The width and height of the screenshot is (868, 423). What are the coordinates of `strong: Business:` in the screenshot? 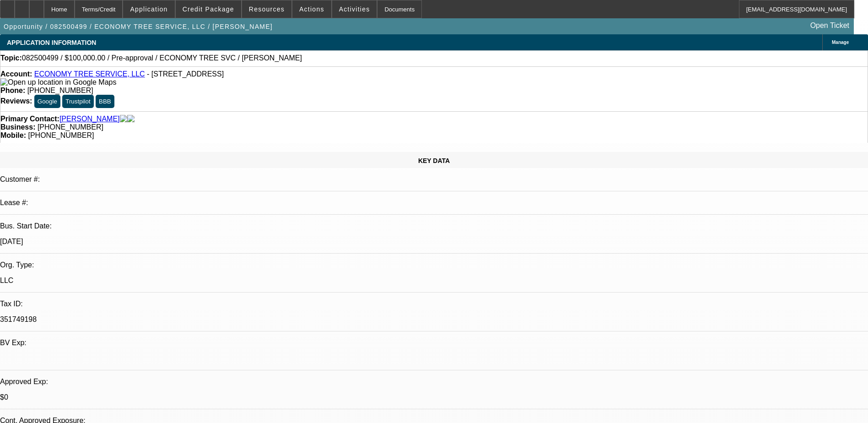 It's located at (18, 127).